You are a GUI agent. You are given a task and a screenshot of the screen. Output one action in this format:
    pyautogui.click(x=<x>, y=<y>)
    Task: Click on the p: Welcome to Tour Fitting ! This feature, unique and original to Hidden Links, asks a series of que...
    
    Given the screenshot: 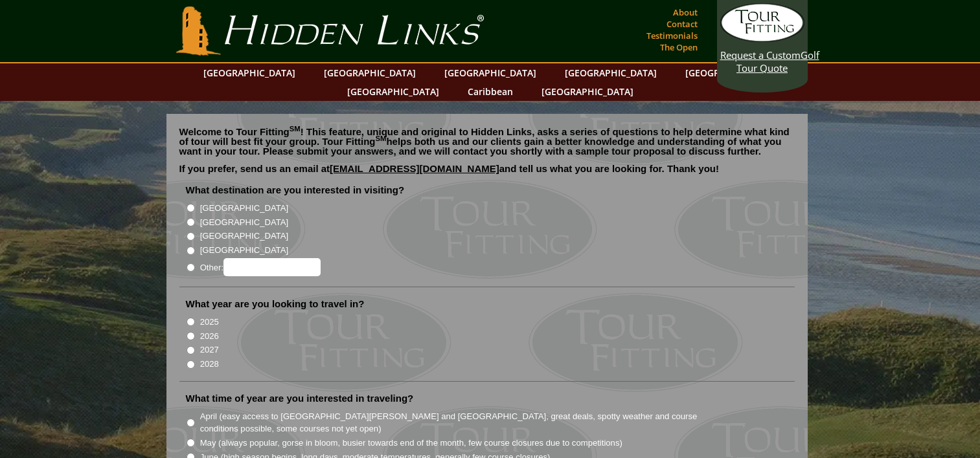 What is the action you would take?
    pyautogui.click(x=487, y=141)
    